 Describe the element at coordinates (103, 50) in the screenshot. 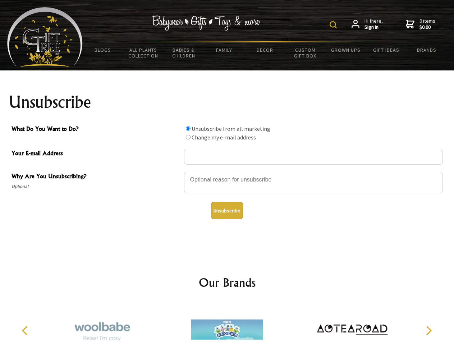

I see `a: BLOGS` at that location.